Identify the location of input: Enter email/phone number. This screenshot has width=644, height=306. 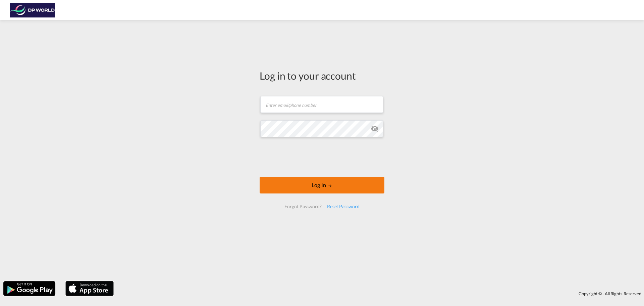
(322, 105).